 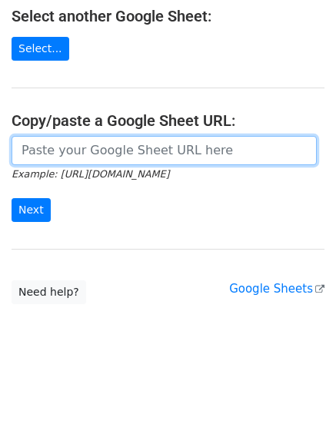 I want to click on input: Paste your Google Sheet URL here, so click(x=164, y=151).